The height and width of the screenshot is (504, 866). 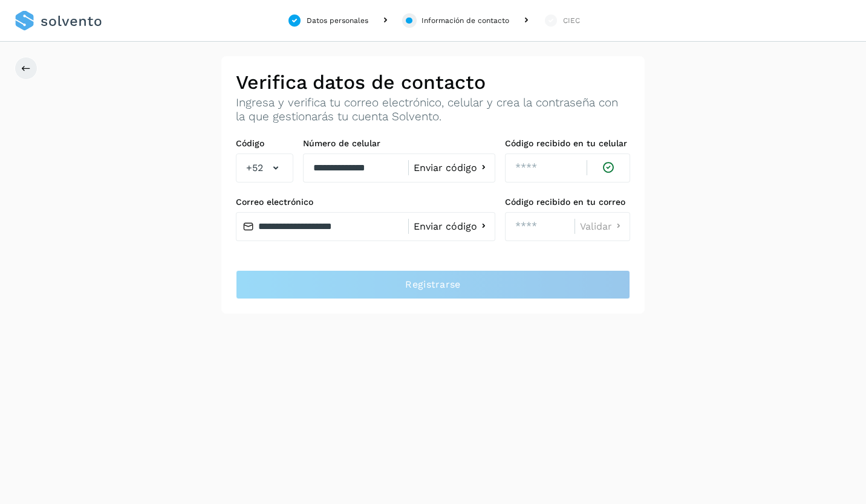 What do you see at coordinates (465, 20) in the screenshot?
I see `div: Información de contacto` at bounding box center [465, 20].